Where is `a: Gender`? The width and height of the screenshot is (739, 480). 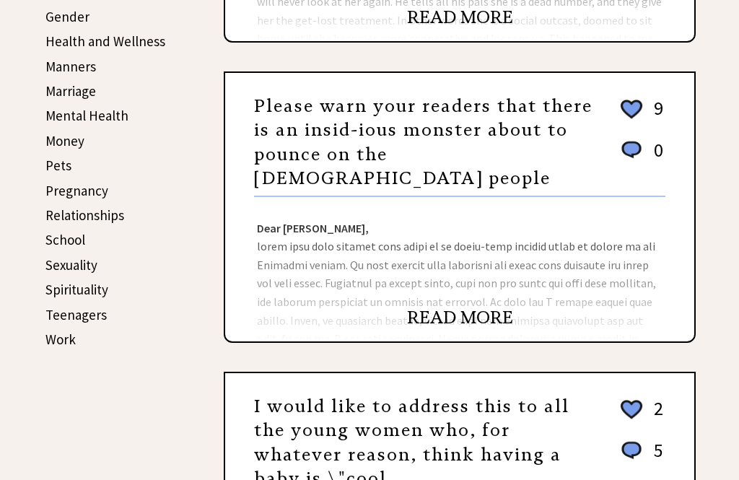 a: Gender is located at coordinates (67, 17).